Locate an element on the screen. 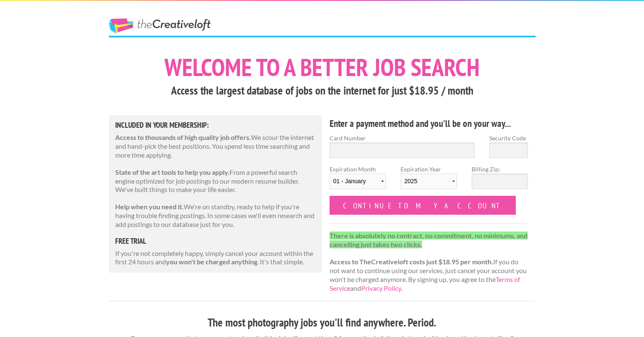 This screenshot has height=337, width=644. strong: Help when you need it. is located at coordinates (149, 206).